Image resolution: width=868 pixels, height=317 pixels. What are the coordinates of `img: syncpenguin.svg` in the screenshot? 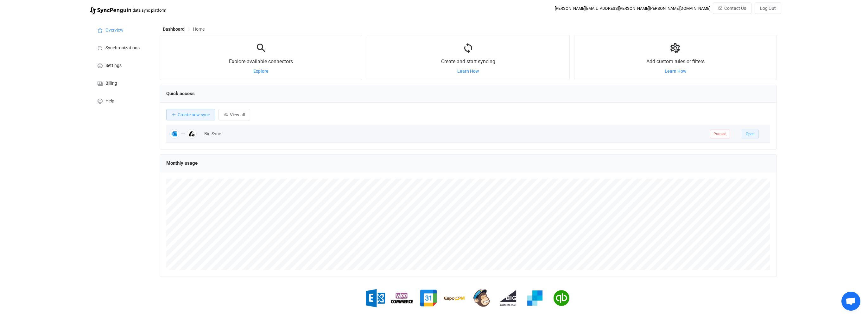 It's located at (111, 11).